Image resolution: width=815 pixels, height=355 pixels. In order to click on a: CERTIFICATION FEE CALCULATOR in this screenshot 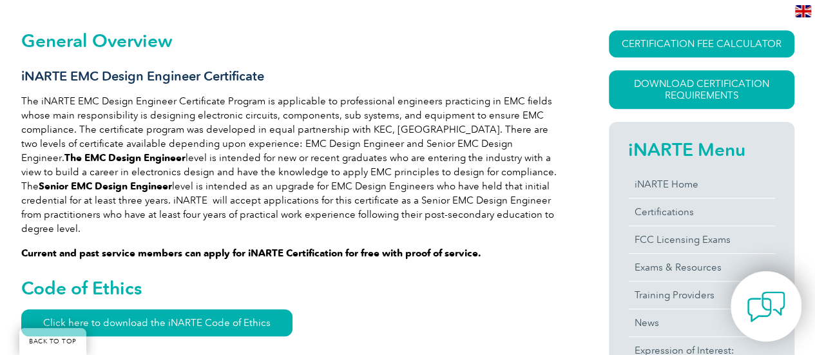, I will do `click(702, 44)`.